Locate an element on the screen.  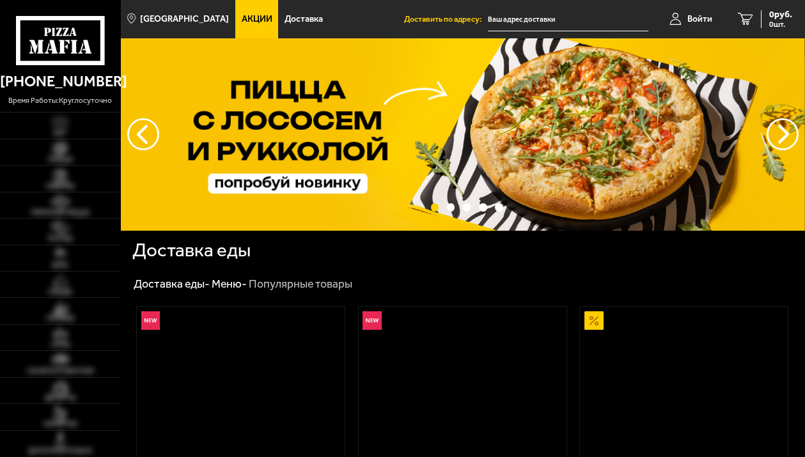
span: 0 шт. is located at coordinates (781, 24).